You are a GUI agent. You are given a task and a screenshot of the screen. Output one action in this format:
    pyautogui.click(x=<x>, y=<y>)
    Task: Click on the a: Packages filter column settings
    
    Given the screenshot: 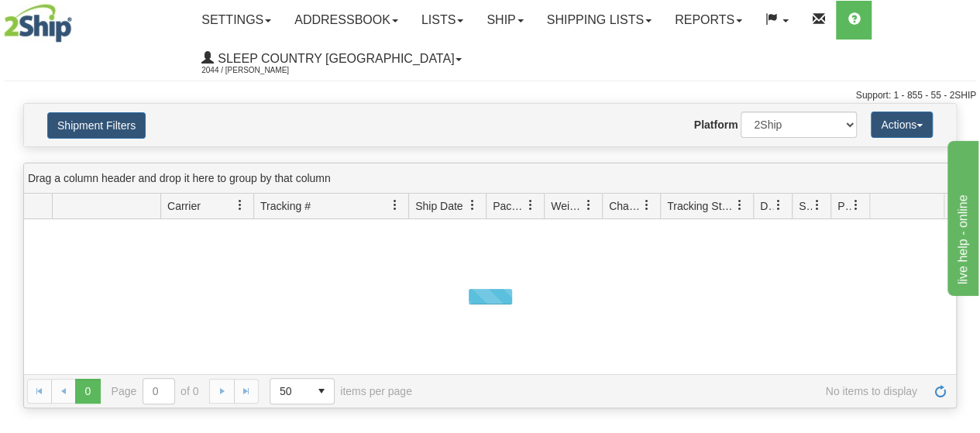 What is the action you would take?
    pyautogui.click(x=531, y=205)
    